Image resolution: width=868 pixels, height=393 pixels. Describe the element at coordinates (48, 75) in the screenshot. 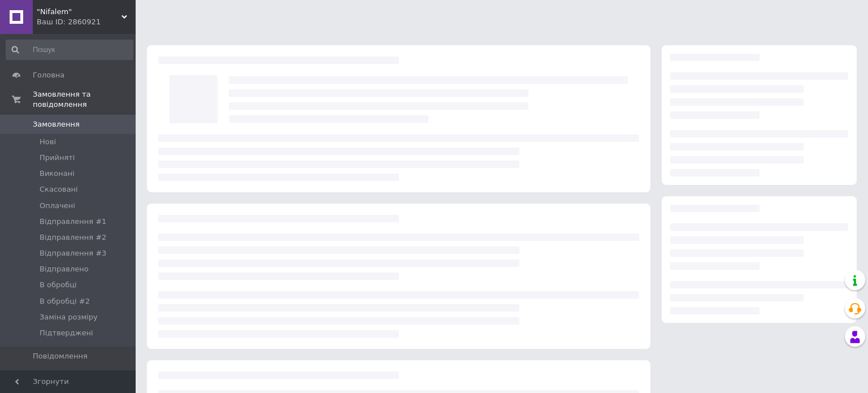

I see `span: Головна` at that location.